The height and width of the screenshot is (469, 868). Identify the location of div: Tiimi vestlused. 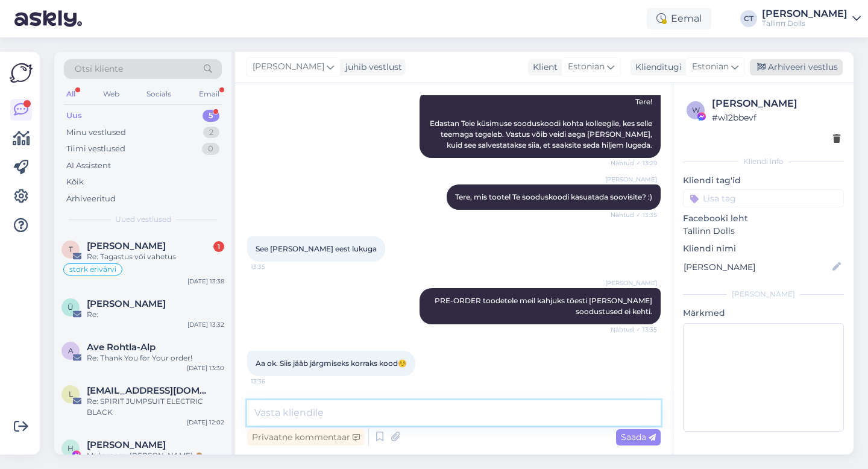
(96, 149).